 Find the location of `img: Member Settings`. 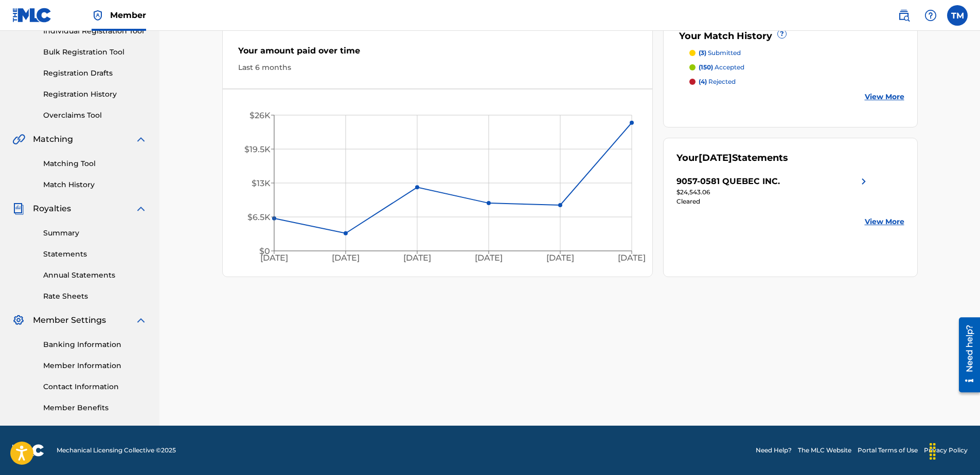

img: Member Settings is located at coordinates (19, 320).